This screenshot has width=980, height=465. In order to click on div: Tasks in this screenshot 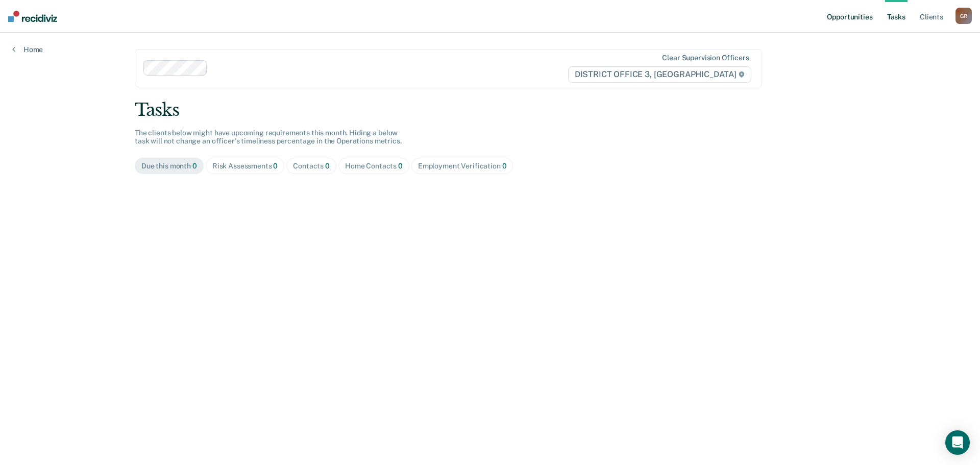, I will do `click(490, 109)`.